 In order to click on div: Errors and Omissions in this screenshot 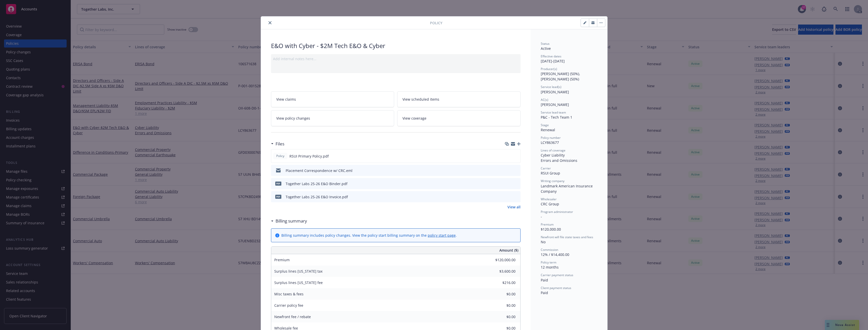, I will do `click(569, 160)`.